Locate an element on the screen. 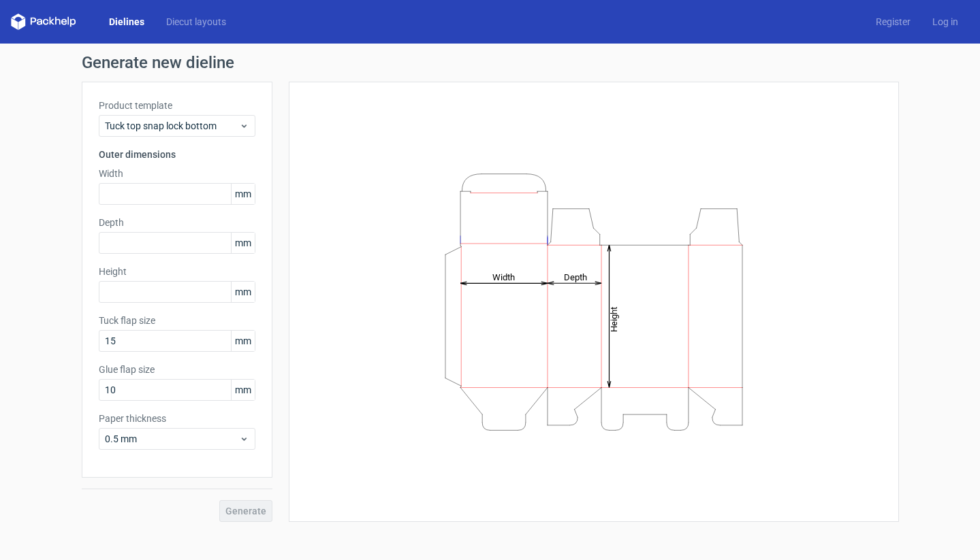 This screenshot has width=980, height=560. label: Width is located at coordinates (177, 174).